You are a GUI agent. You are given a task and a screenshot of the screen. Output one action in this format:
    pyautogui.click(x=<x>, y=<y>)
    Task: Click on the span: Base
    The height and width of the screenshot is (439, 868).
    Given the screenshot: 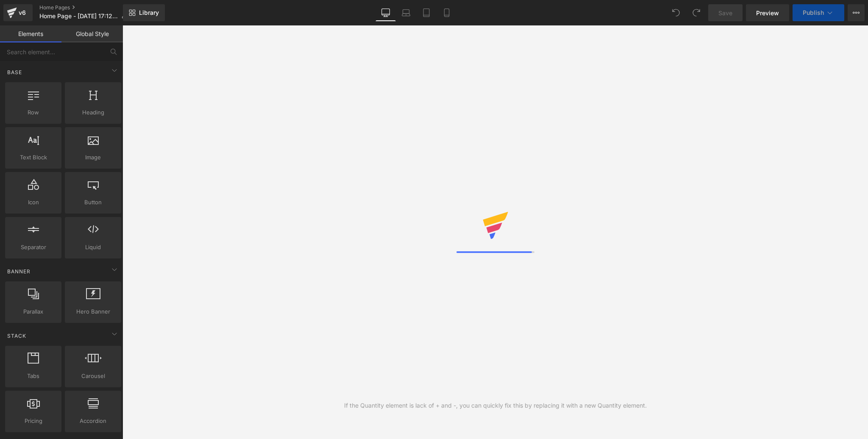 What is the action you would take?
    pyautogui.click(x=15, y=72)
    